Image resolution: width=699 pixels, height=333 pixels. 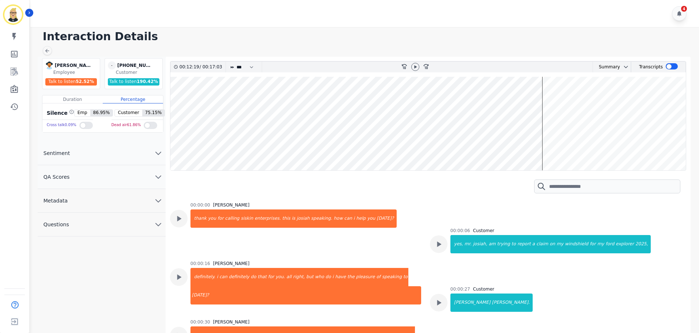 I want to click on button: QA Scores chevron down, so click(x=102, y=177).